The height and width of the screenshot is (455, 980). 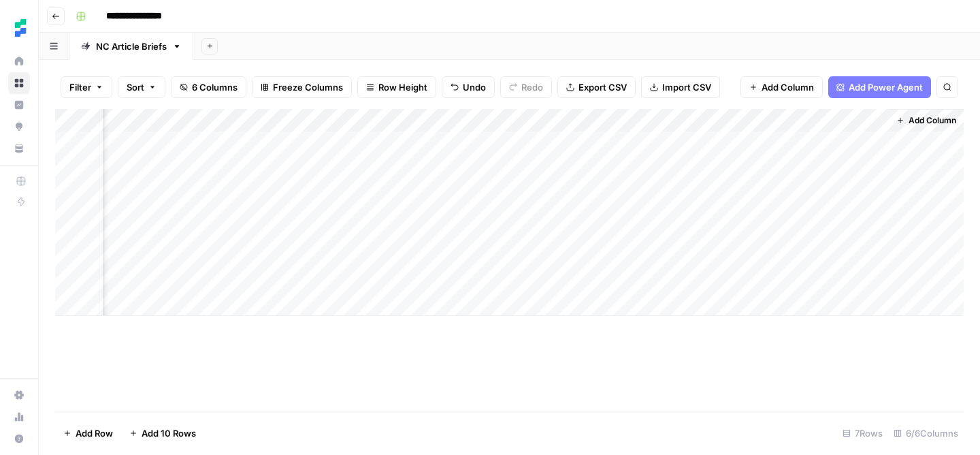 What do you see at coordinates (19, 105) in the screenshot?
I see `a: Insights` at bounding box center [19, 105].